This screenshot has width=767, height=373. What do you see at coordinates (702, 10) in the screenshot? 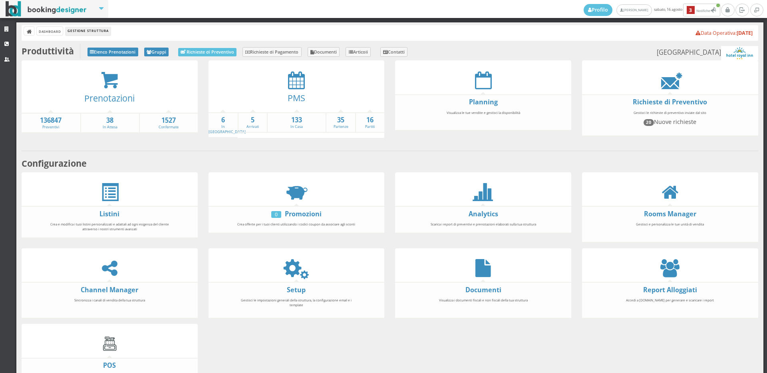
I see `button: 3Notifiche` at bounding box center [702, 10].